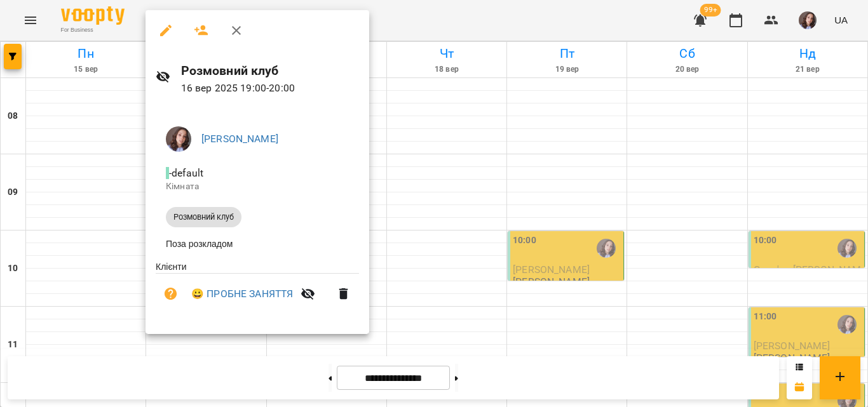 This screenshot has height=407, width=868. Describe the element at coordinates (258, 244) in the screenshot. I see `li: Поза розкладом` at that location.